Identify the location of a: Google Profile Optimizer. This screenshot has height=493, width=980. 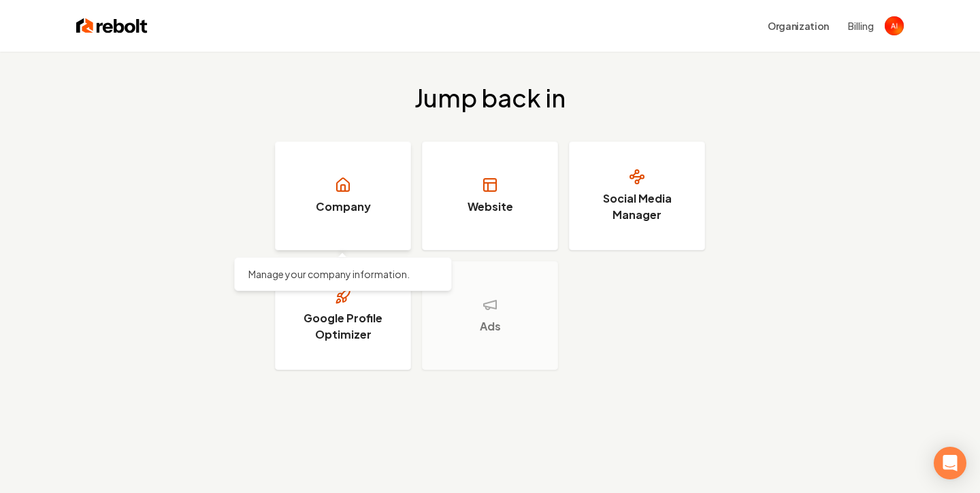
(343, 315).